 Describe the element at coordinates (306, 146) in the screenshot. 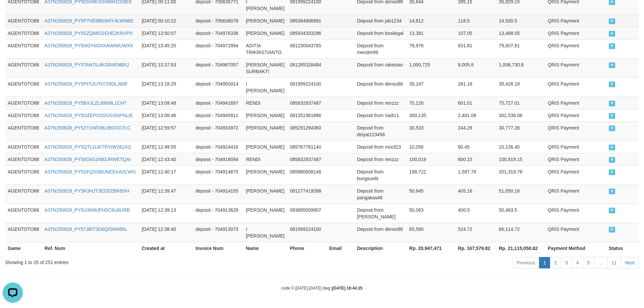

I see `td: 085767781140` at that location.